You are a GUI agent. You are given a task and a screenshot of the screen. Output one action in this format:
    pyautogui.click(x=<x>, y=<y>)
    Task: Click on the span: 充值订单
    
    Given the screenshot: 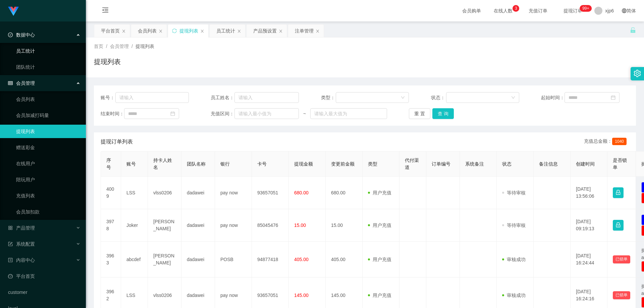 What is the action you would take?
    pyautogui.click(x=538, y=11)
    